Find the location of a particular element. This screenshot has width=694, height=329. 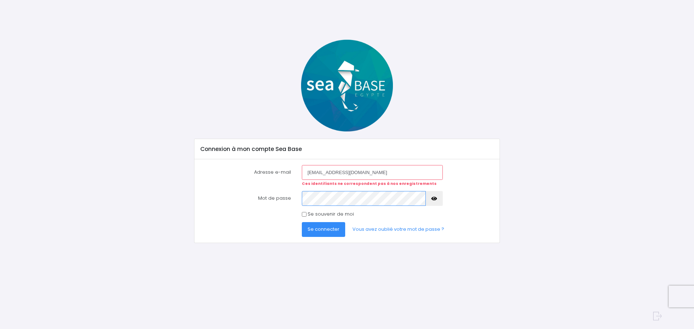

label: Se souvenir de moi is located at coordinates (331, 214).